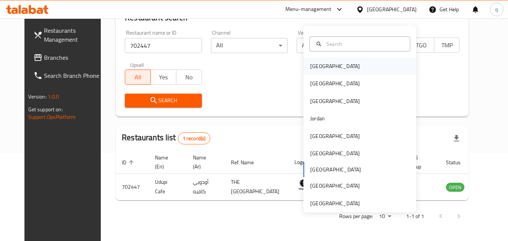 This screenshot has width=508, height=241. I want to click on span: Yes, so click(164, 77).